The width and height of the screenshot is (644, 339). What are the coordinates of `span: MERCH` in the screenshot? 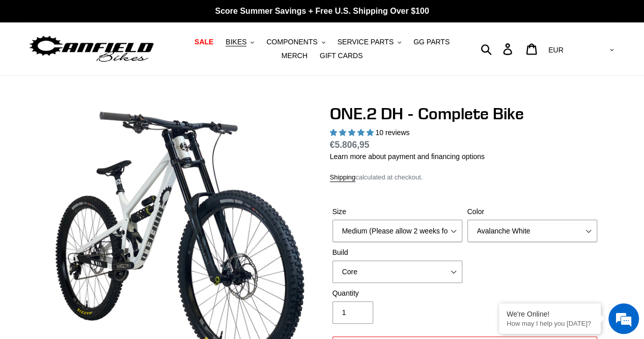 It's located at (295, 56).